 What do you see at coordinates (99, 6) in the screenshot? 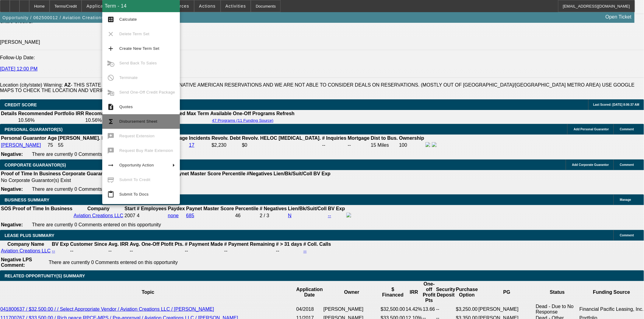
I see `button: Application` at bounding box center [99, 6].